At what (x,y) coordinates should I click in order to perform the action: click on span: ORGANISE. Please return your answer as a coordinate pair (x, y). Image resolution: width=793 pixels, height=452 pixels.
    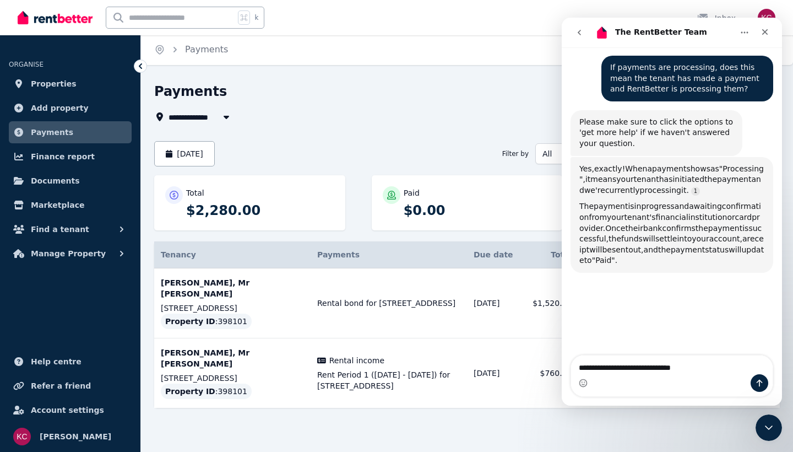
    Looking at the image, I should click on (26, 64).